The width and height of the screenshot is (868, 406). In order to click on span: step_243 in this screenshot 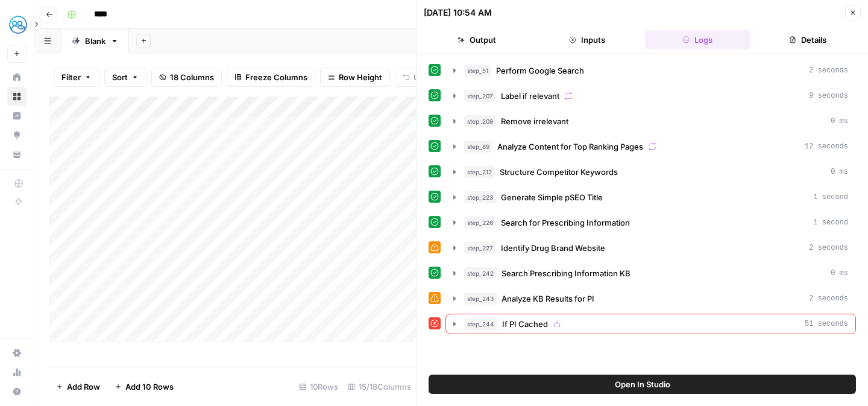, I will do `click(480, 299)`.